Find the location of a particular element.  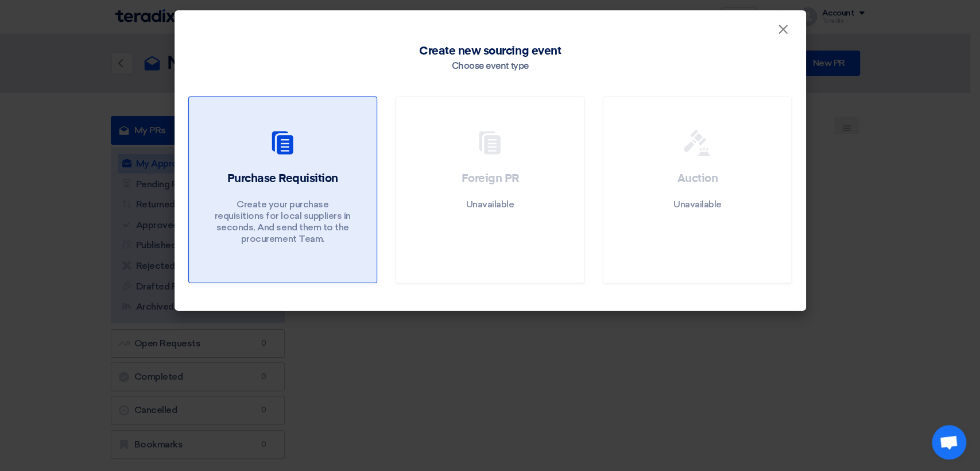

h2: Purchase Requisition is located at coordinates (282, 178).